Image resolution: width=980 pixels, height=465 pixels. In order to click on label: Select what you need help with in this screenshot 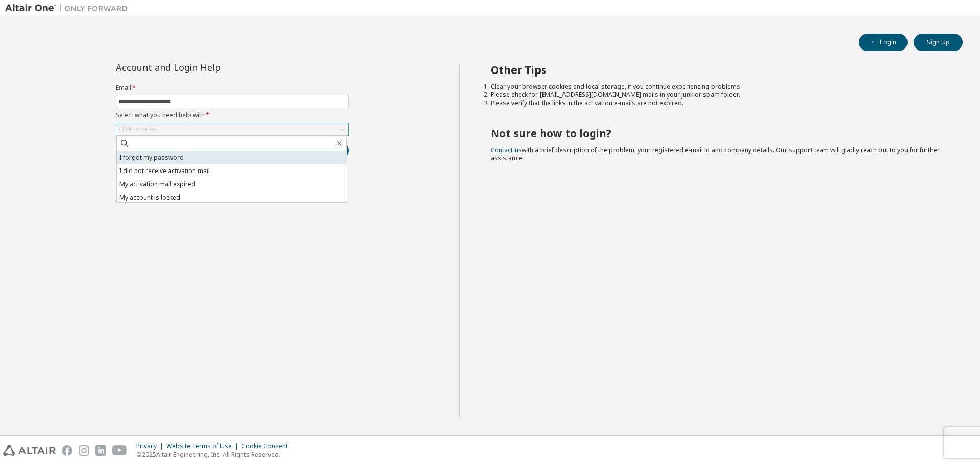, I will do `click(232, 115)`.